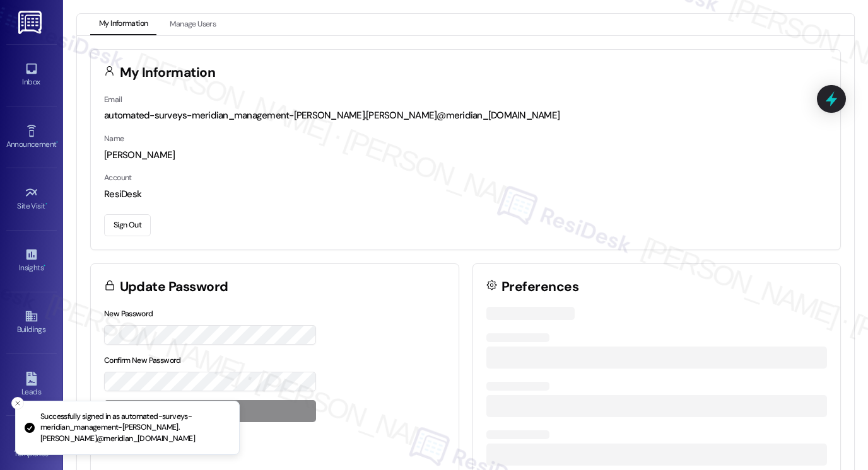 The width and height of the screenshot is (868, 470). I want to click on button: Close toast, so click(18, 404).